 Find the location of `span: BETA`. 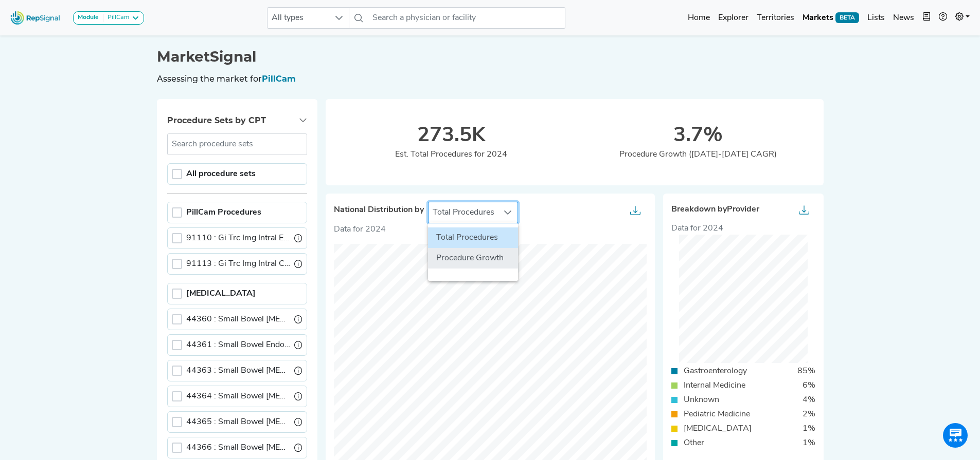

span: BETA is located at coordinates (847, 17).